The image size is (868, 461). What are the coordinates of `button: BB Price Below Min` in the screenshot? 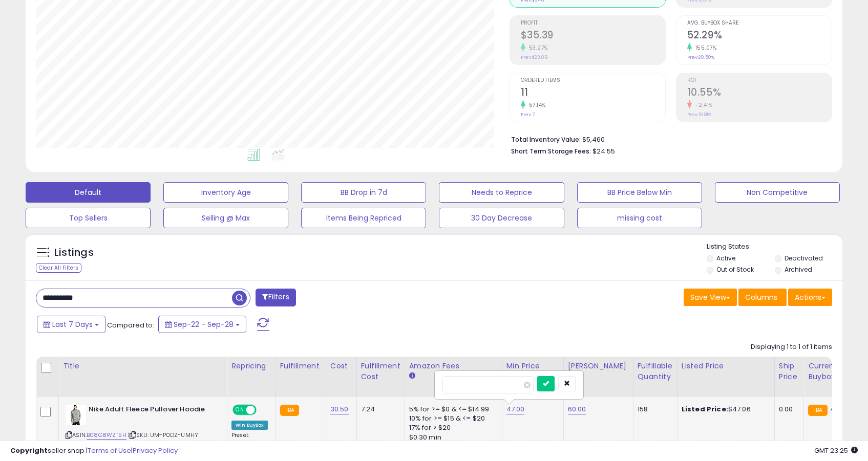 It's located at (639, 193).